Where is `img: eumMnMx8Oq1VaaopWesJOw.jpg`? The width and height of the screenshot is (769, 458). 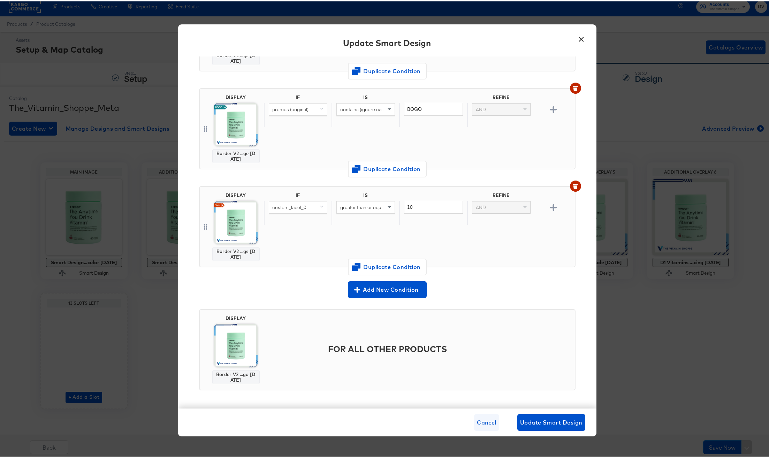
img: eumMnMx8Oq1VaaopWesJOw.jpg is located at coordinates (236, 221).